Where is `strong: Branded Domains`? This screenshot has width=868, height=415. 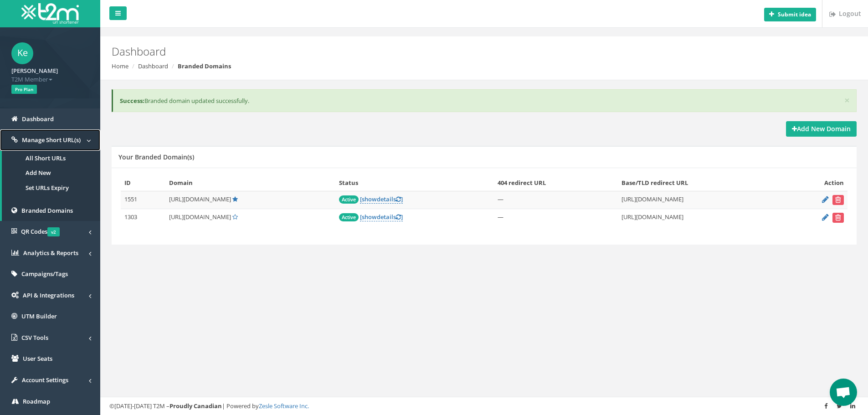 strong: Branded Domains is located at coordinates (204, 66).